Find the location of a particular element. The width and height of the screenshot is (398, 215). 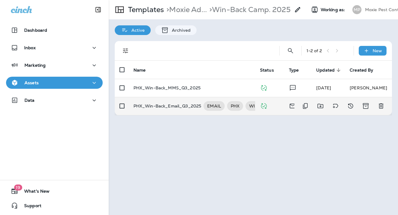

p: PHX_Win-Back_Email_Q3_2025 is located at coordinates (167, 106).